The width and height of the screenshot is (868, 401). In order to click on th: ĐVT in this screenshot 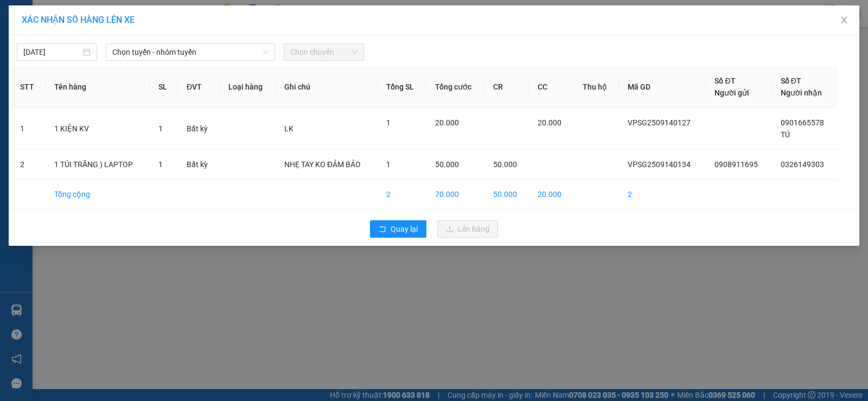, I will do `click(199, 87)`.